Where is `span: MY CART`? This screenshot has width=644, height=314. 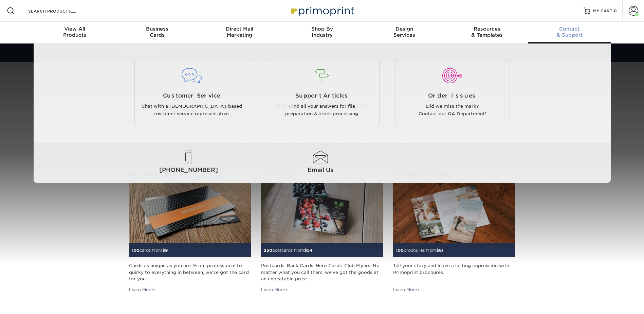 span: MY CART is located at coordinates (602, 11).